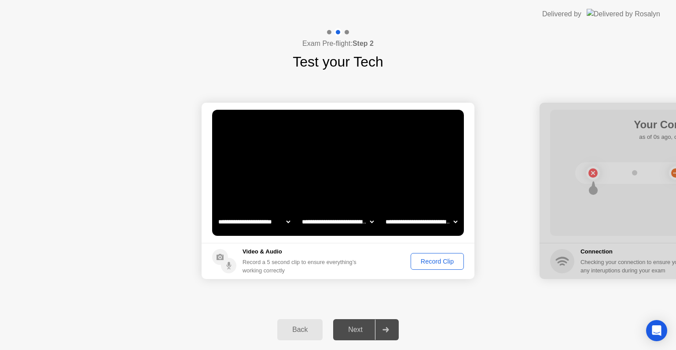  What do you see at coordinates (338, 44) in the screenshot?
I see `h4: Exam Pre-flight:` at bounding box center [338, 44].